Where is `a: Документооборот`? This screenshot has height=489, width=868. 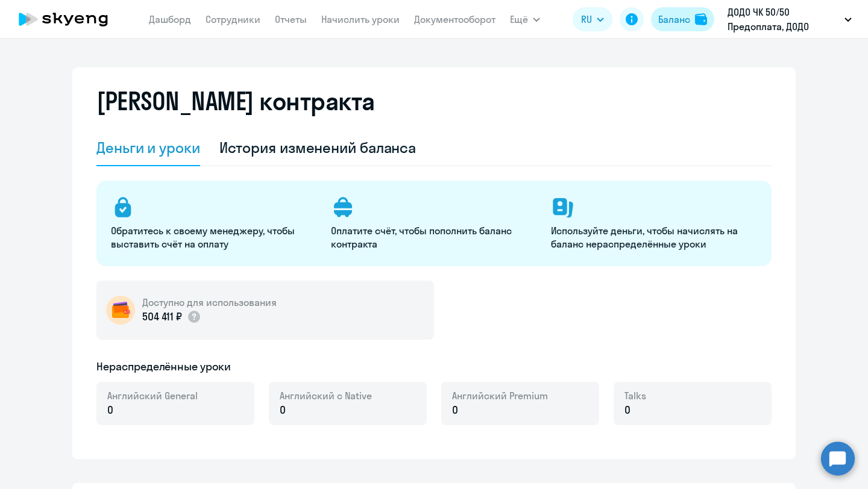 a: Документооборот is located at coordinates (454, 19).